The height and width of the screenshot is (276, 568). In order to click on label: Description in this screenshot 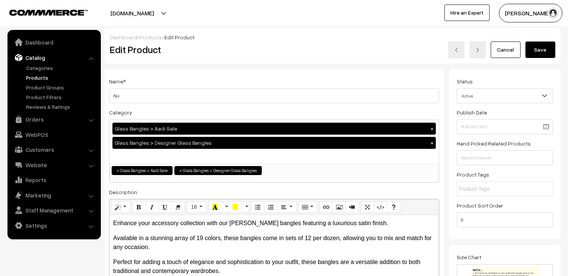, I will do `click(123, 192)`.